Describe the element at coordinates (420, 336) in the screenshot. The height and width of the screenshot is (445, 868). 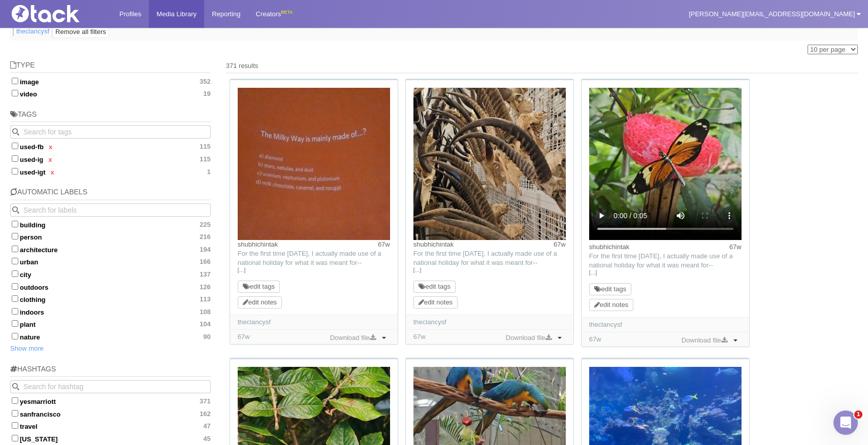
I see `time: Added: 5/29/2024, 2:18:58 PM` at that location.